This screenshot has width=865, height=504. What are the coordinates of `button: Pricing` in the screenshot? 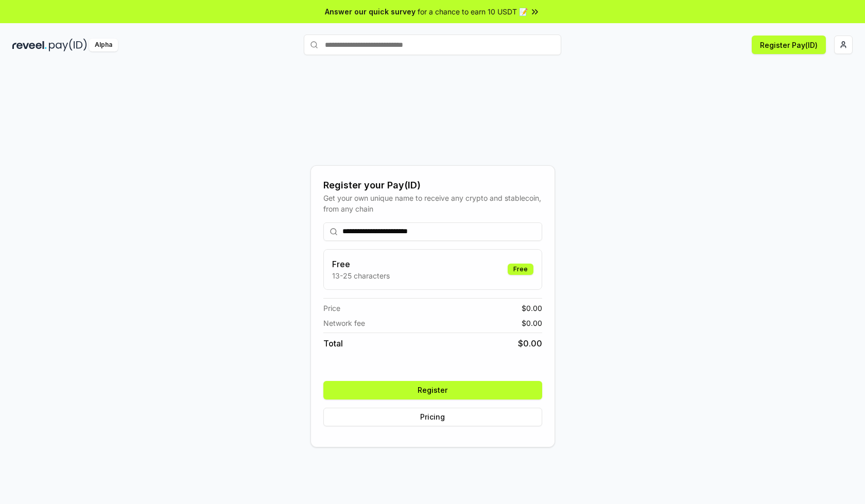 It's located at (432, 417).